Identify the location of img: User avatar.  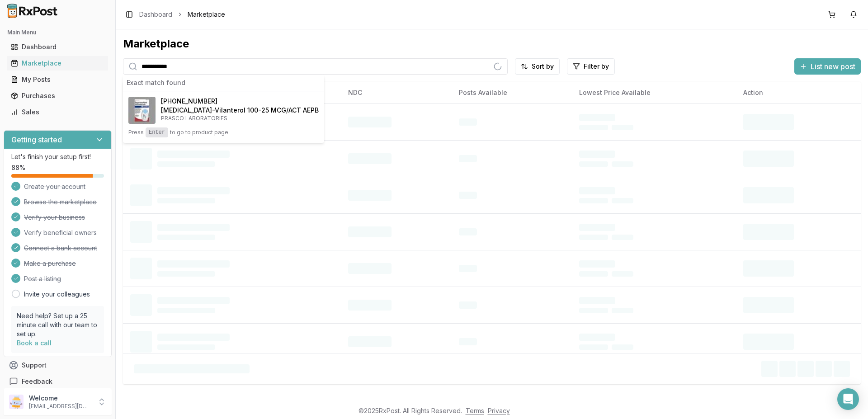
(16, 402).